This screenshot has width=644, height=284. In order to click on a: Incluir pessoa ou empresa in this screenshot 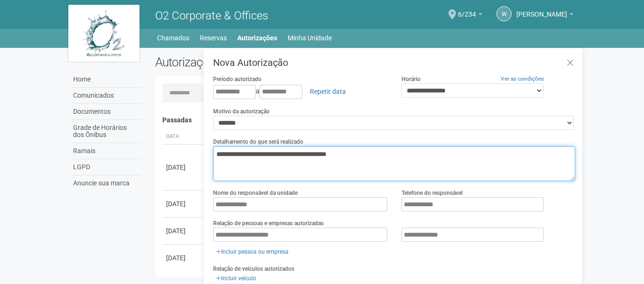, I will do `click(252, 252)`.